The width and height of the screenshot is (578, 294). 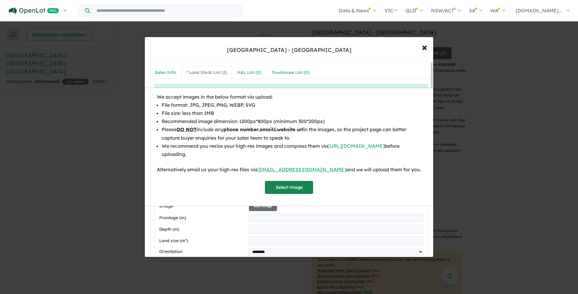 What do you see at coordinates (291, 113) in the screenshot?
I see `li: File size: less than 1MB` at bounding box center [291, 113].